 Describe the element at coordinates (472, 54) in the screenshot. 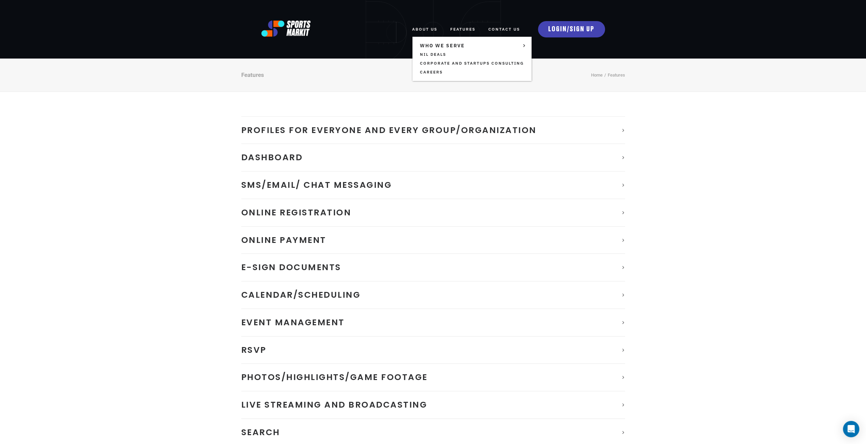

I see `a: NIL Deals` at that location.